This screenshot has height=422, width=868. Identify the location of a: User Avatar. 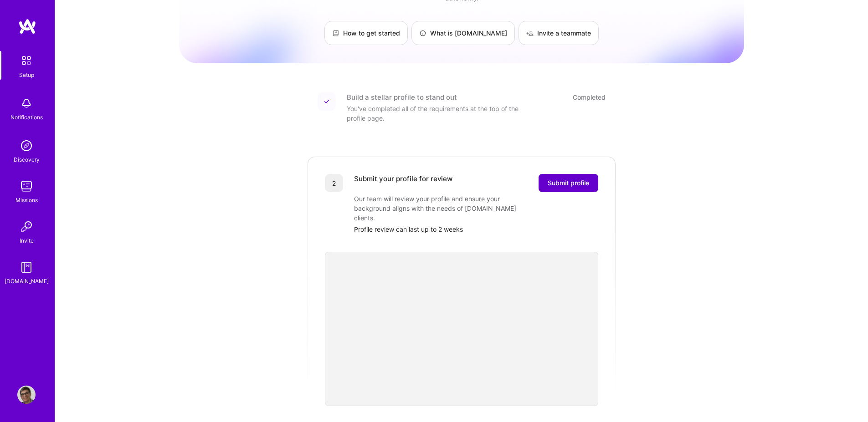
(27, 395).